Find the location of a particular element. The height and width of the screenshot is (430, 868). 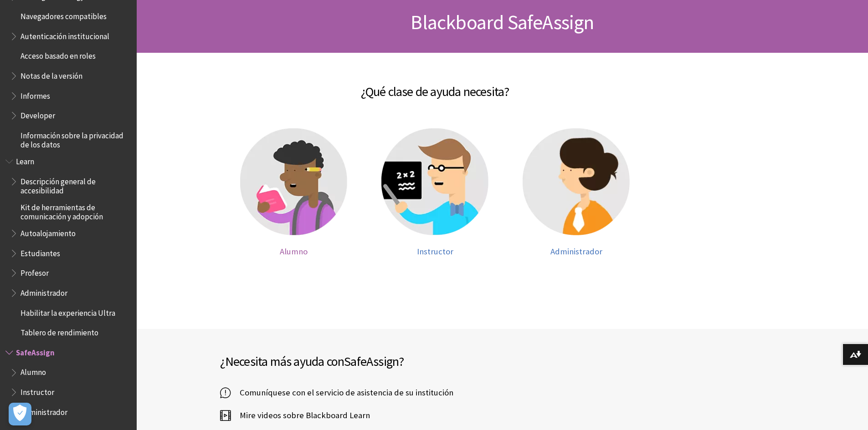

h2: ¿Necesita más ayuda con ? is located at coordinates (362, 361).